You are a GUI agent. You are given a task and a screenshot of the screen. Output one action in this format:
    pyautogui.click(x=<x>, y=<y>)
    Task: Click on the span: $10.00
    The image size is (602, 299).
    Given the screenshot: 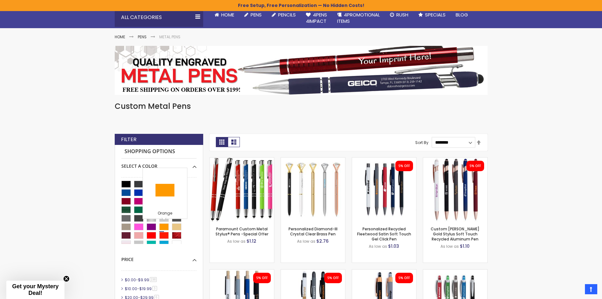 What is the action you would take?
    pyautogui.click(x=131, y=288)
    